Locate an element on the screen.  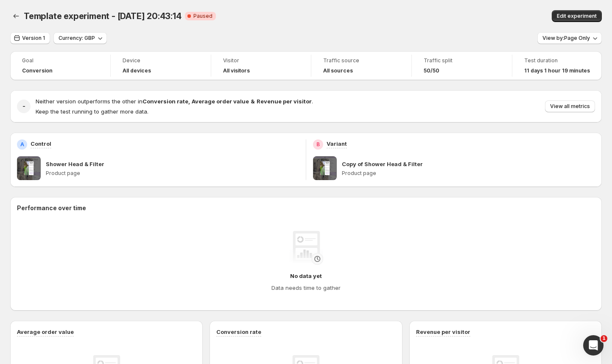
span: Conversion is located at coordinates (37, 71).